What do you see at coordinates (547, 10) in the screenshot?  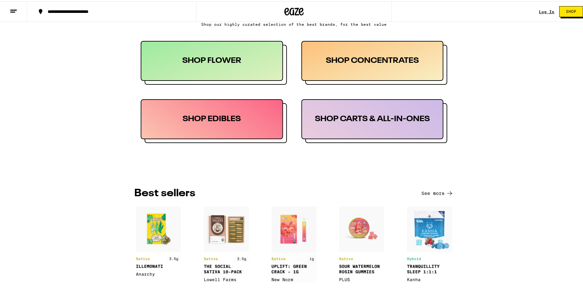 I see `a: Log In` at bounding box center [547, 10].